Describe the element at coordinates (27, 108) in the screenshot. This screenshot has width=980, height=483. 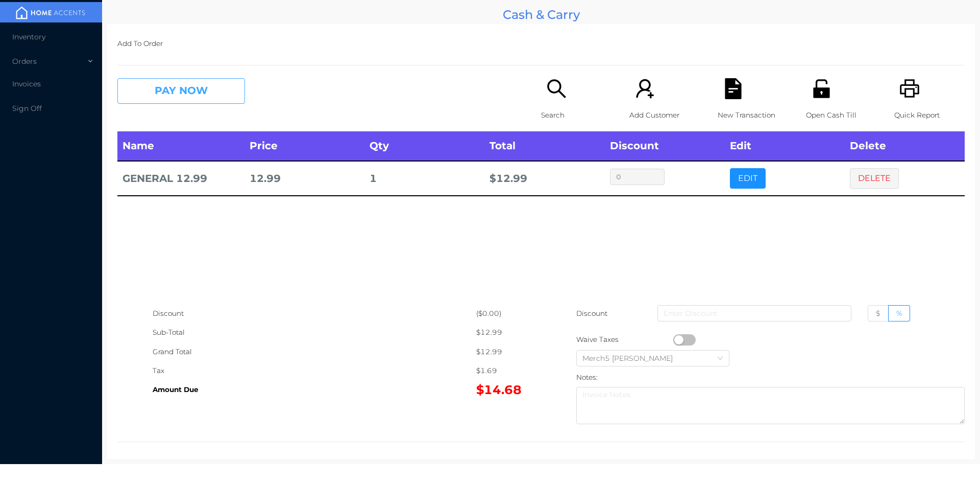
I see `span: Sign Off` at that location.